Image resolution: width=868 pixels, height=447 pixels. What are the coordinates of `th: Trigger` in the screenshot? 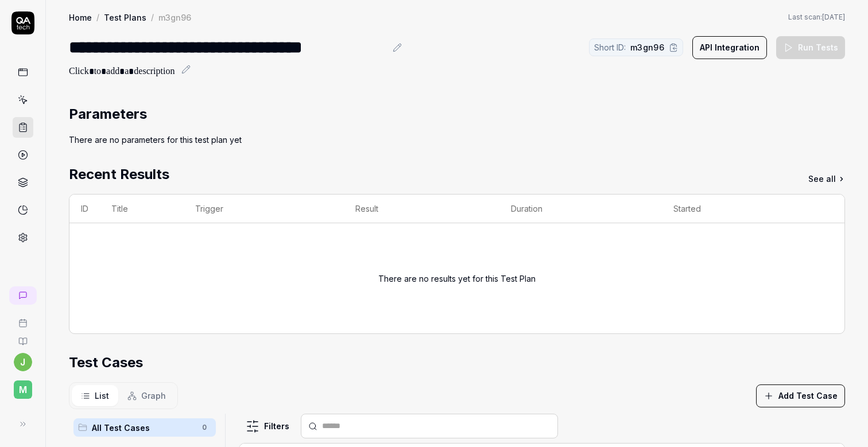 It's located at (263, 208).